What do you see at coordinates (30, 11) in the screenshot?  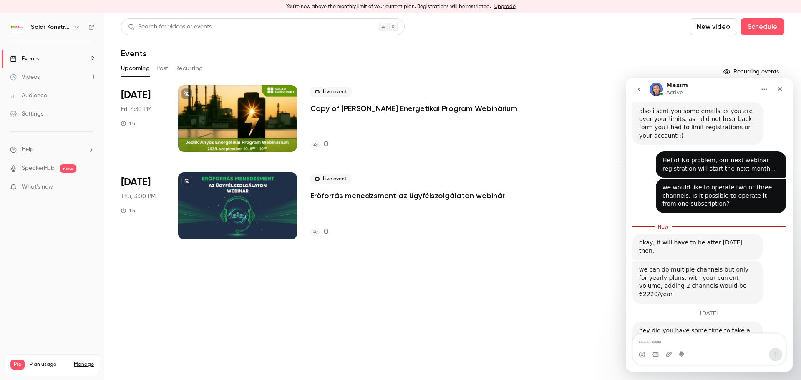 I see `img: Profile image for Maxim` at bounding box center [30, 11].